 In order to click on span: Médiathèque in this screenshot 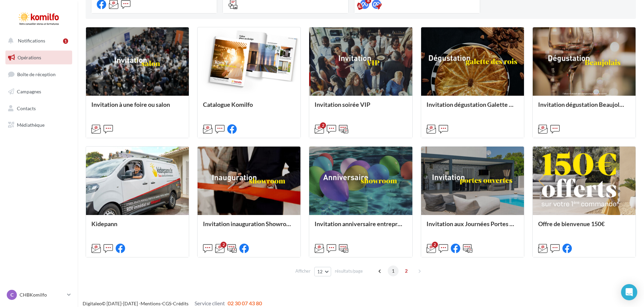, I will do `click(30, 125)`.